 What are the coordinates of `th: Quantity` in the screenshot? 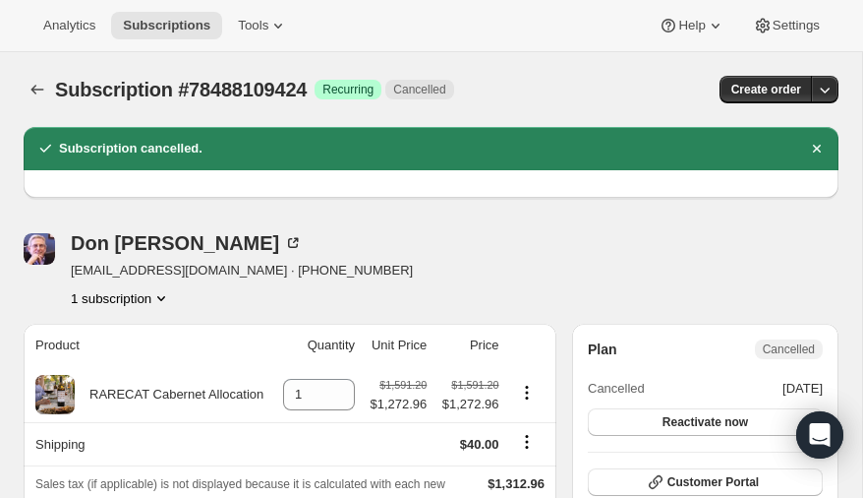 It's located at (317, 345).